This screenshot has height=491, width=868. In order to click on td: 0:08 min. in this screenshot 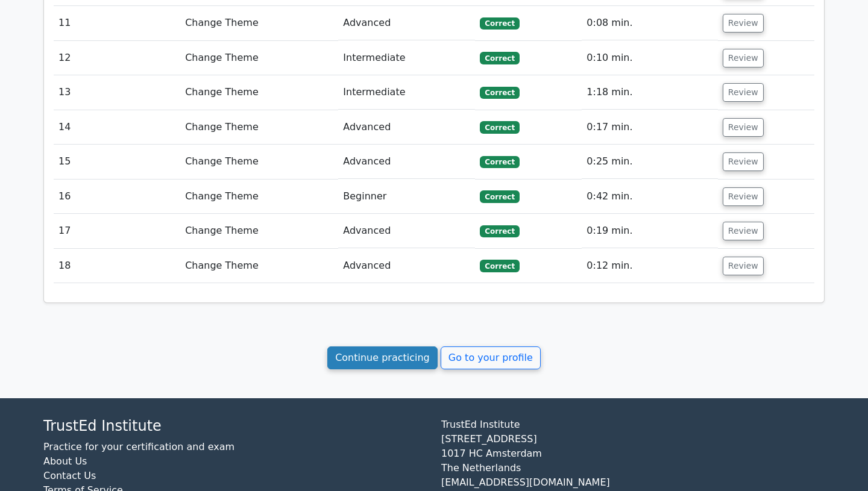, I will do `click(650, 23)`.